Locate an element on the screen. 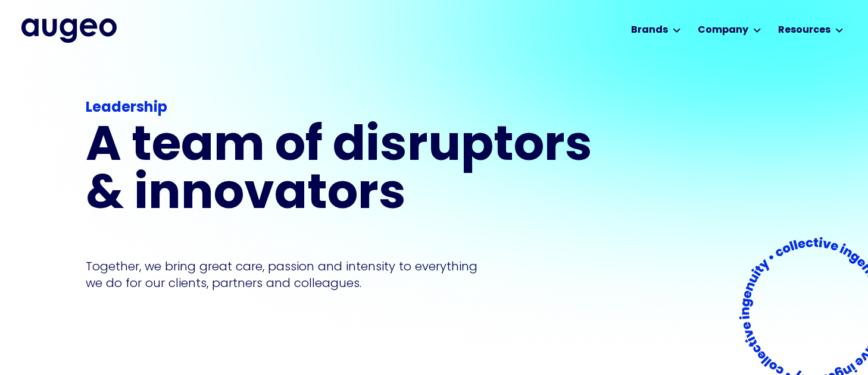  img: Augeo's full logo in midnight blue. is located at coordinates (69, 30).